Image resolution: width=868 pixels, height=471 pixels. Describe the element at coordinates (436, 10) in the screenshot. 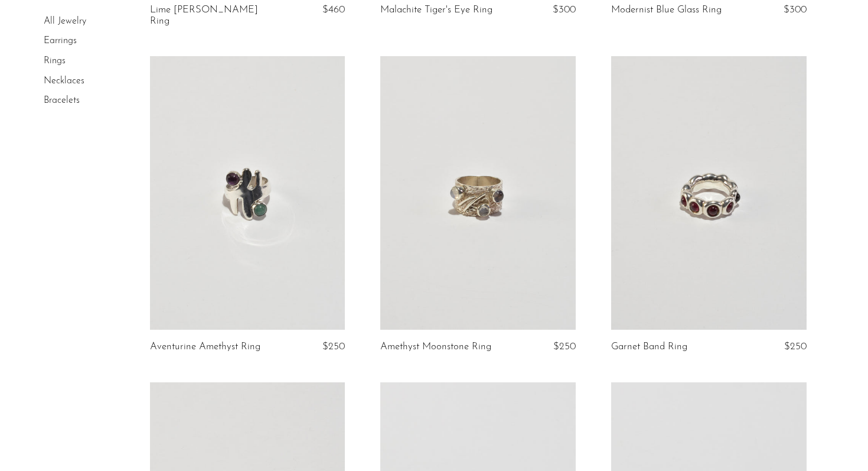

I see `a: Malachite Tiger's Eye Ring` at that location.